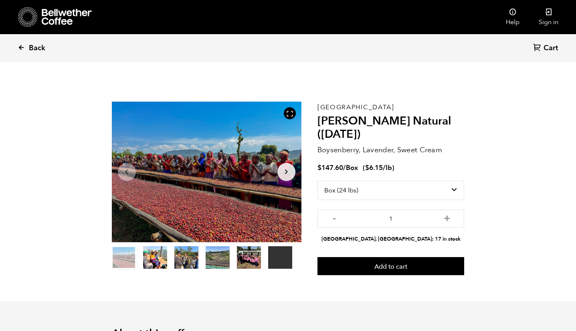 Image resolution: width=576 pixels, height=331 pixels. I want to click on p: Boysenberry, Lavender, Sweet Cream, so click(391, 150).